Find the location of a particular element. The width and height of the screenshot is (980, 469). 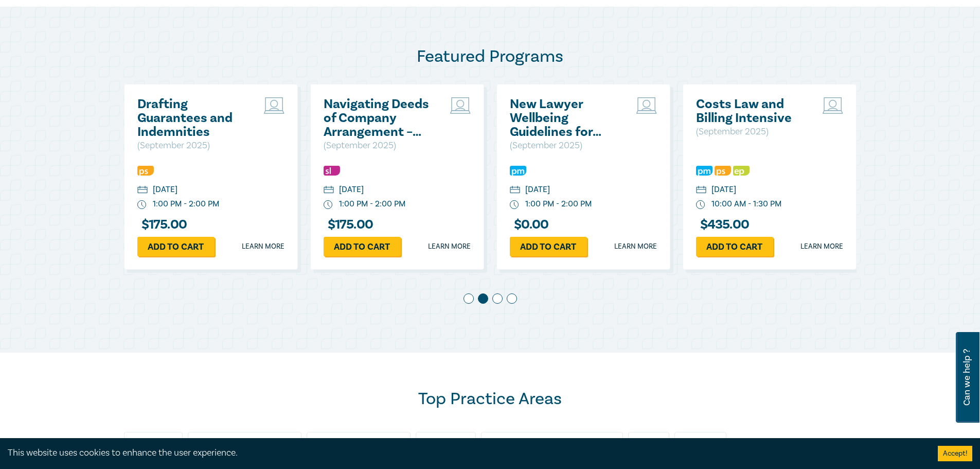

img: Ethics & Professional Responsibility is located at coordinates (741, 170).